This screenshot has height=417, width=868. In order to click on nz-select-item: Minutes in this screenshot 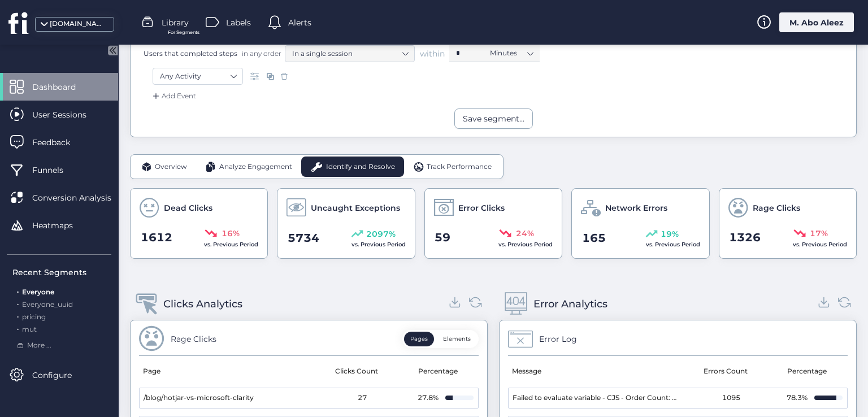, I will do `click(512, 53)`.